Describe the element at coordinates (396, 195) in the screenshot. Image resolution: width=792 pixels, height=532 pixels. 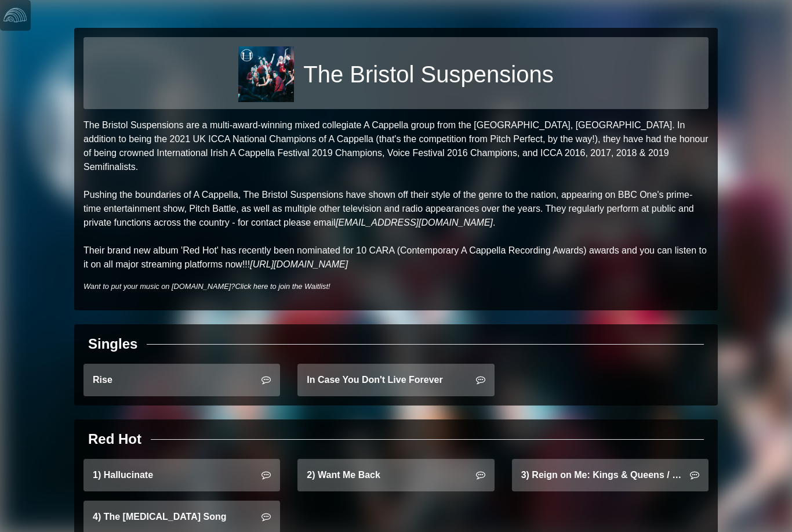
I see `p: The Bristol Suspensions are a multi-award-winning mixed collegiate A Cappella group from the [GEO...` at that location.